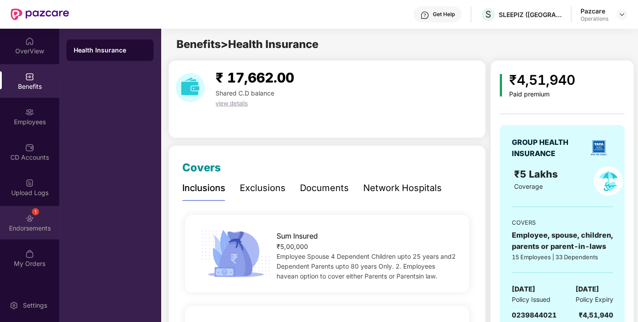  What do you see at coordinates (30, 112) in the screenshot?
I see `img: svg+xml;base64,PHN2ZyBpZD0iRW1wbG95ZWVzIiB4bWxucz0iaHR0cDovL3d3dy53My5vcmcvMjAwMC9zdmciIHdpZHRoPS...` at bounding box center [30, 112].